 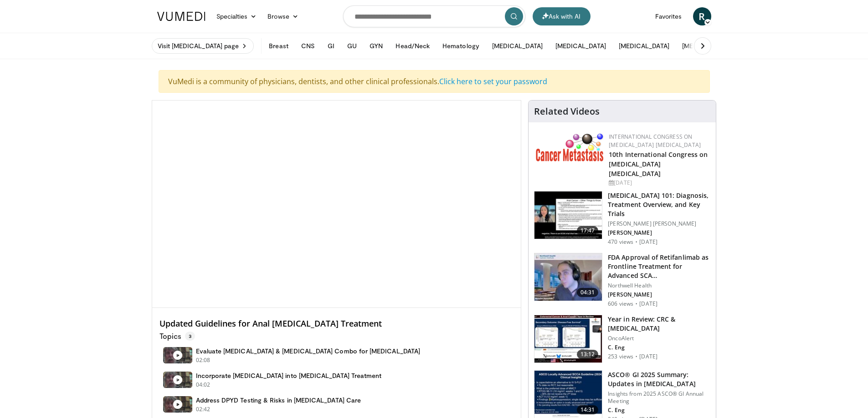 What do you see at coordinates (702, 16) in the screenshot?
I see `span: R` at bounding box center [702, 16].